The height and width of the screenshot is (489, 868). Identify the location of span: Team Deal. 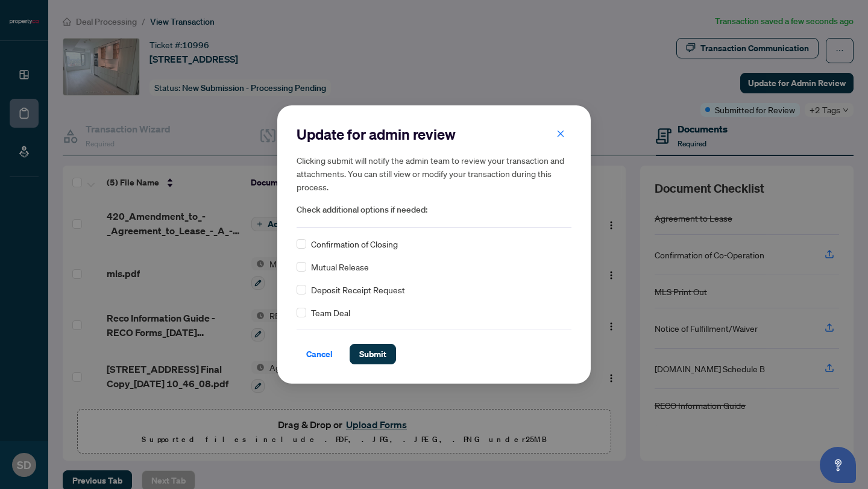
(330, 313).